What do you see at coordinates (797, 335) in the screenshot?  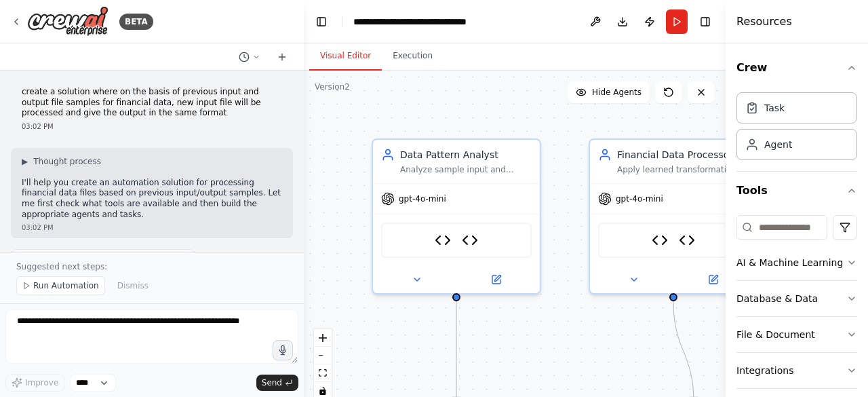 I see `button: File & Document` at bounding box center [797, 335].